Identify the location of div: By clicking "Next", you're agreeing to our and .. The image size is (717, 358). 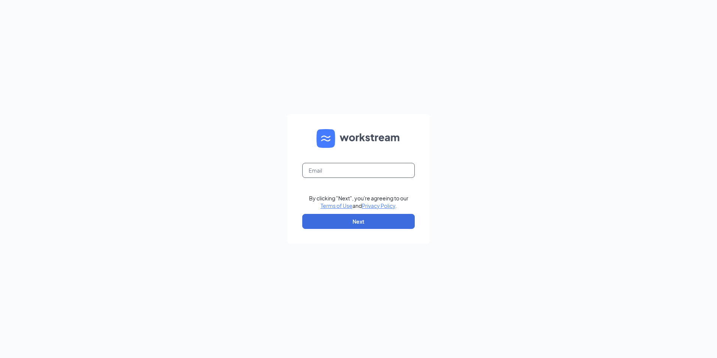
(359, 202).